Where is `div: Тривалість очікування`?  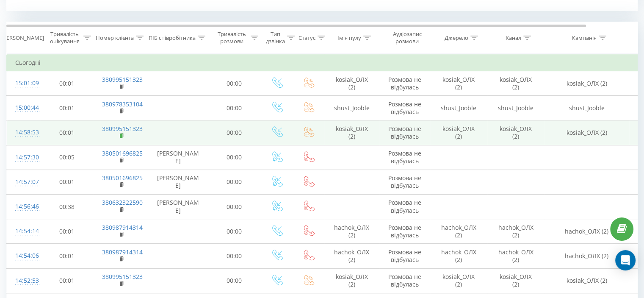
div: Тривалість очікування is located at coordinates (65, 38).